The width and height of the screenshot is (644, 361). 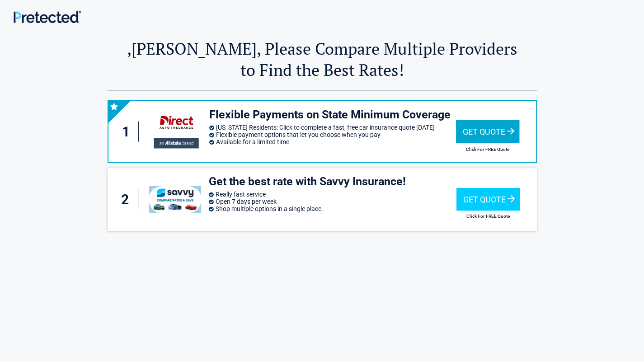 What do you see at coordinates (47, 17) in the screenshot?
I see `img: Main Logo` at bounding box center [47, 17].